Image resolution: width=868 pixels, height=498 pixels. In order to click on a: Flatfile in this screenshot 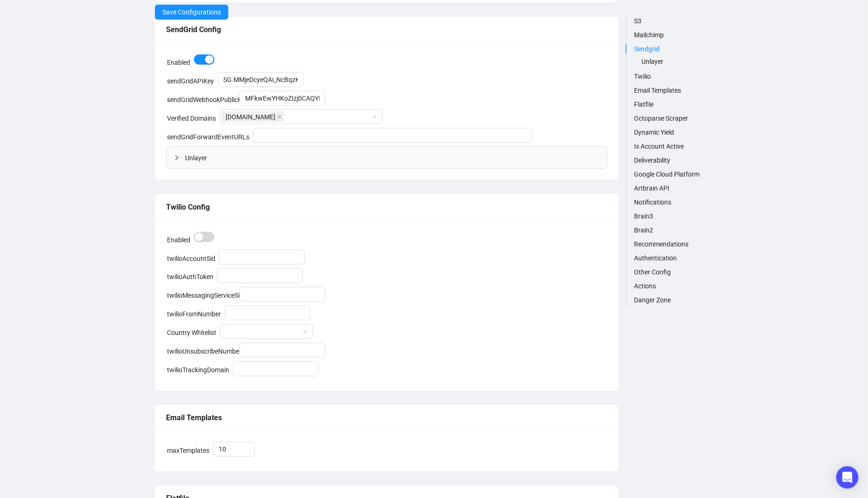, I will do `click(674, 104)`.